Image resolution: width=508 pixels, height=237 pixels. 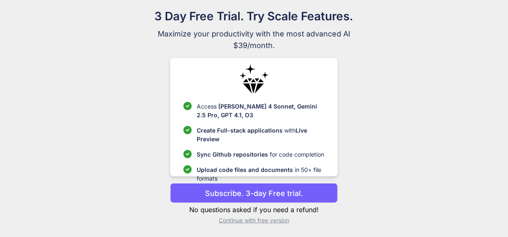 I want to click on p: Subscribe. 3-day Free trial., so click(x=254, y=193).